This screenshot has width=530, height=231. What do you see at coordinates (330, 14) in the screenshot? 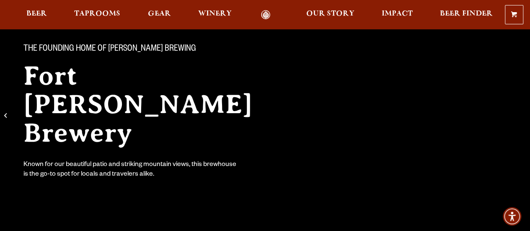
I see `span: Our Story` at bounding box center [330, 14].